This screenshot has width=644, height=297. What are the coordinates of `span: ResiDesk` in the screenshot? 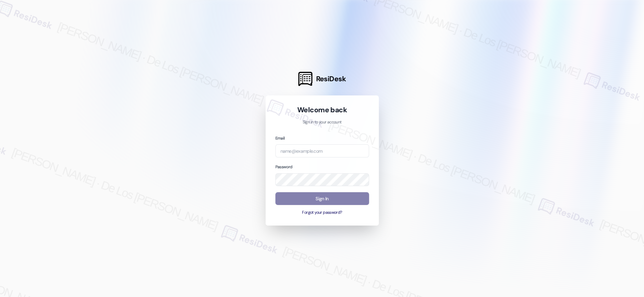 It's located at (331, 79).